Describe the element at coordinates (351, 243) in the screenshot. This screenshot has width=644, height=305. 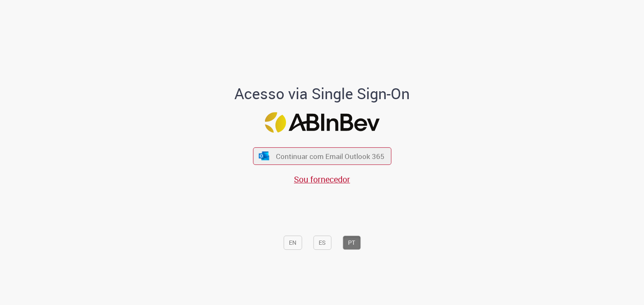
I see `button: PT` at that location.